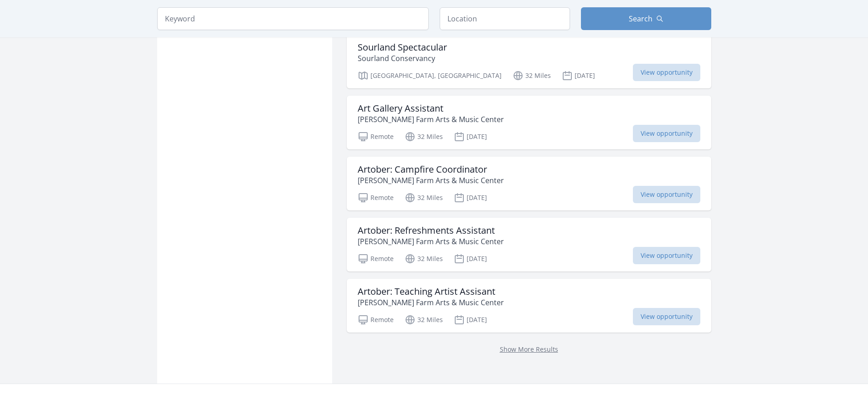 The width and height of the screenshot is (868, 415). I want to click on input: Keyword, so click(293, 19).